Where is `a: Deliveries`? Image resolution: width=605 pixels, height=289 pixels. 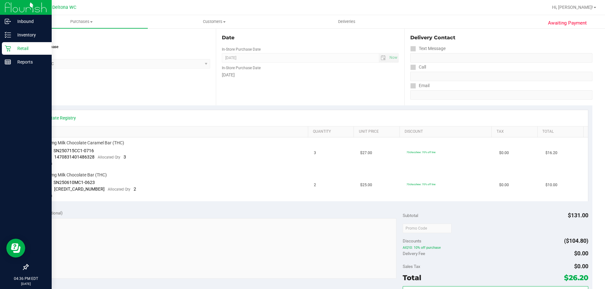
a: Deliveries is located at coordinates (346, 22).